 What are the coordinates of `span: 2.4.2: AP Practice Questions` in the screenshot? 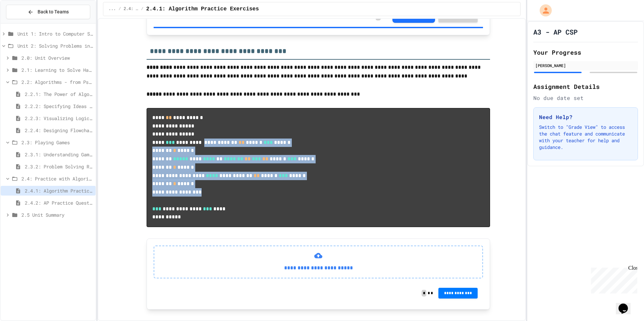 It's located at (58, 203).